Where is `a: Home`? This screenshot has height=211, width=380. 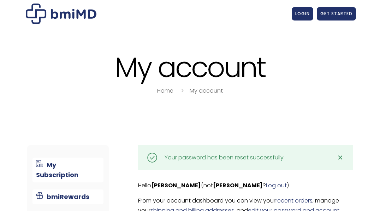 a: Home is located at coordinates (165, 90).